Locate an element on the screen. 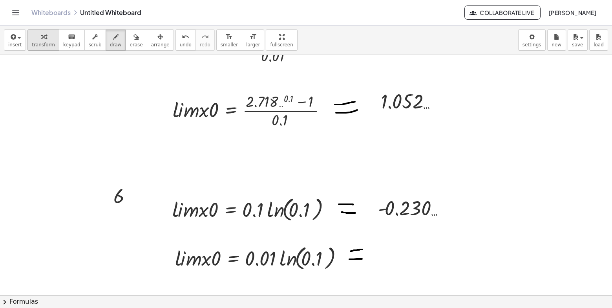  span: insert is located at coordinates (15, 45).